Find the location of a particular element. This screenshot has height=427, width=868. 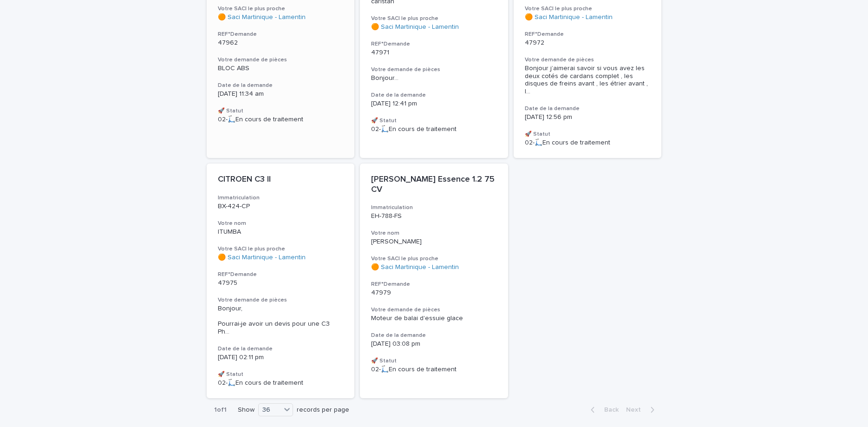

span: Bonjour j’aimerai savoir si vous avez les deux cotés de cardans complet , les disques de freins a... is located at coordinates (587, 80).